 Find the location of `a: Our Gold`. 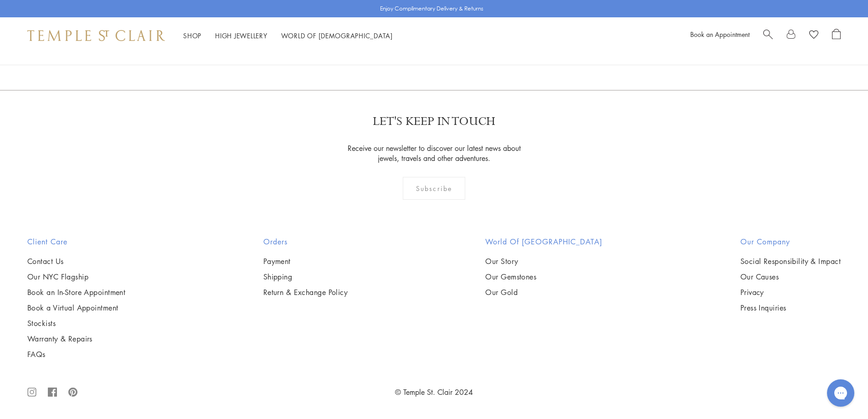

a: Our Gold is located at coordinates (544, 292).